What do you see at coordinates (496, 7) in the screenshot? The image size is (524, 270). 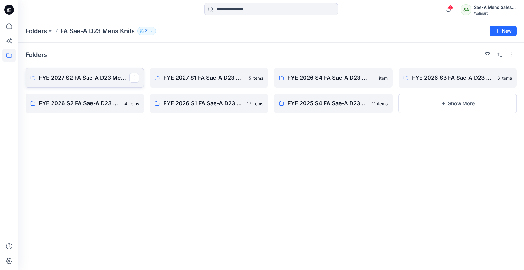 I see `div: Sae-A Mens Sales Team` at bounding box center [496, 7].